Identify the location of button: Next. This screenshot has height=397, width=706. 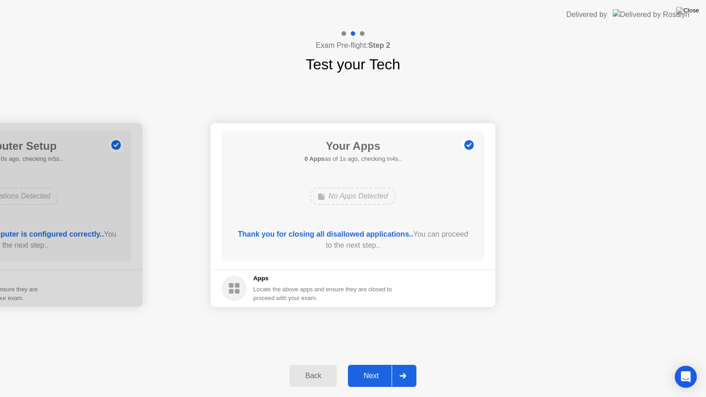
(382, 376).